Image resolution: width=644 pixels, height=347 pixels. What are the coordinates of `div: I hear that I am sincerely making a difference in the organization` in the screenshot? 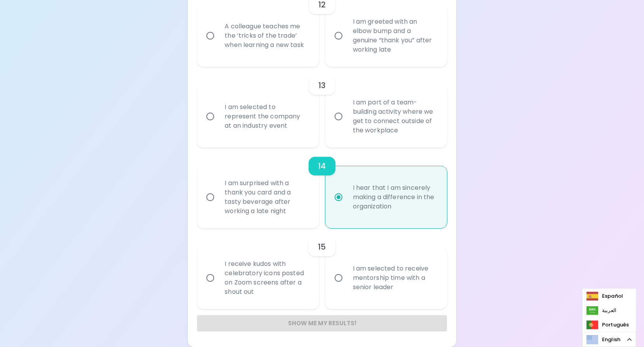 It's located at (395, 197).